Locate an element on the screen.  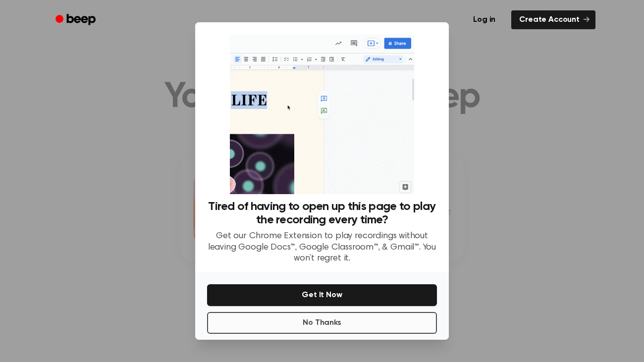
h3: Tired of having to open up this page to play the recording every time? is located at coordinates (322, 213).